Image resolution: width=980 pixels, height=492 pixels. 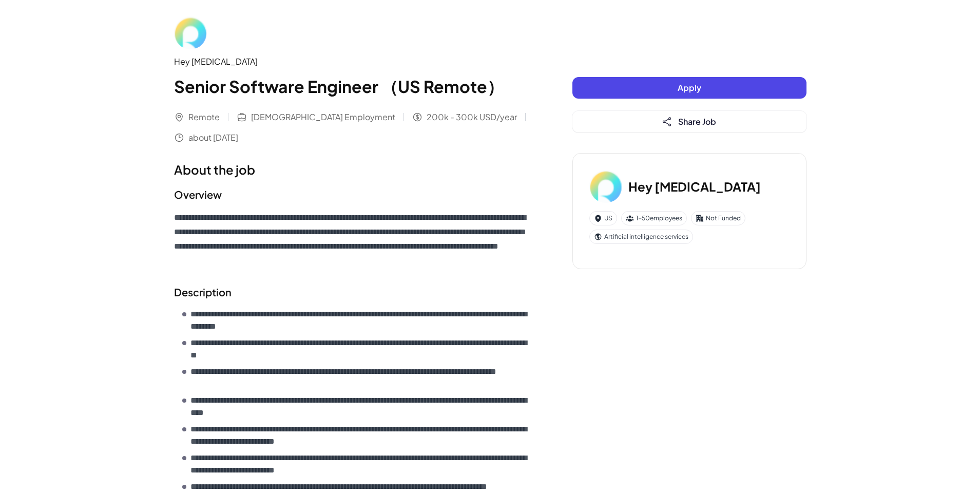 What do you see at coordinates (353, 170) in the screenshot?
I see `h1: About the job` at bounding box center [353, 170].